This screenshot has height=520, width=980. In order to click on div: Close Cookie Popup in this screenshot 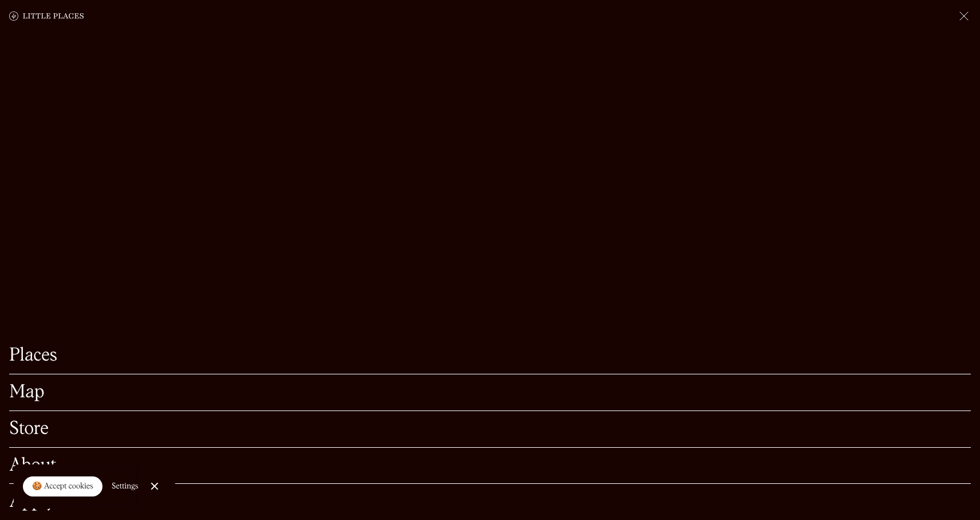, I will do `click(154, 486)`.